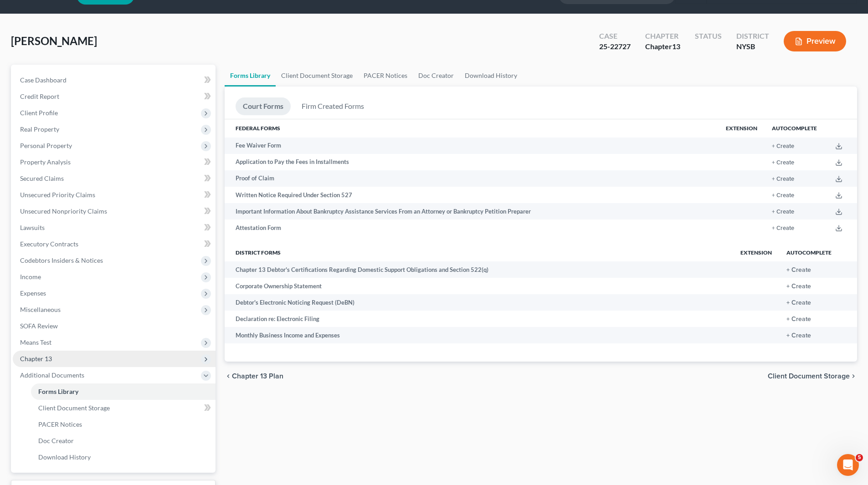  Describe the element at coordinates (471, 195) in the screenshot. I see `td: Written Notice Required Under Section 527` at that location.